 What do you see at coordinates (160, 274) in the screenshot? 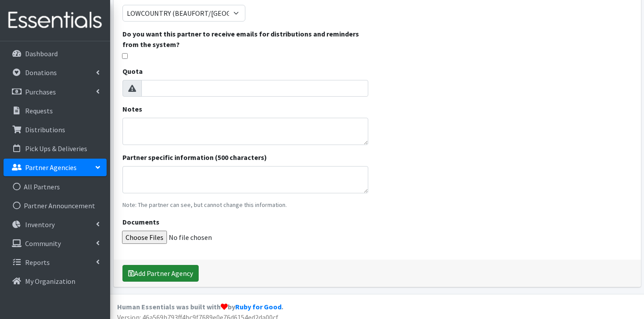
I see `button: Add Partner Agency` at bounding box center [160, 274].